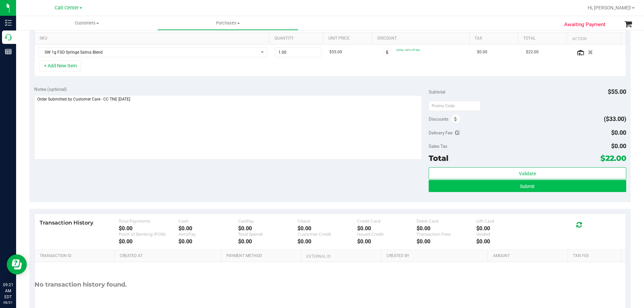  I want to click on div: Total Payments, so click(149, 221).